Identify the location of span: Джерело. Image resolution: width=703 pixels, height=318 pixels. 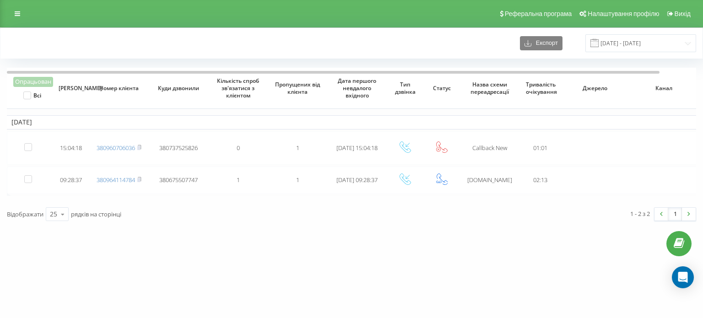
(595, 88).